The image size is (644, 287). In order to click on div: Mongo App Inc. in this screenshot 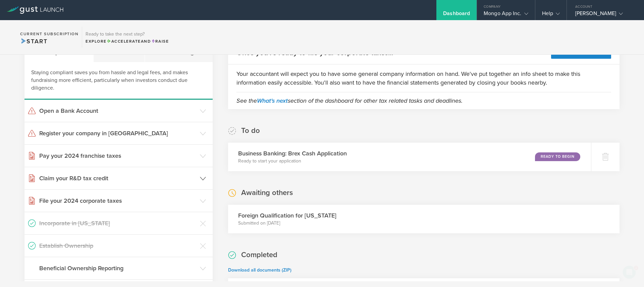, I will do `click(506, 15)`.